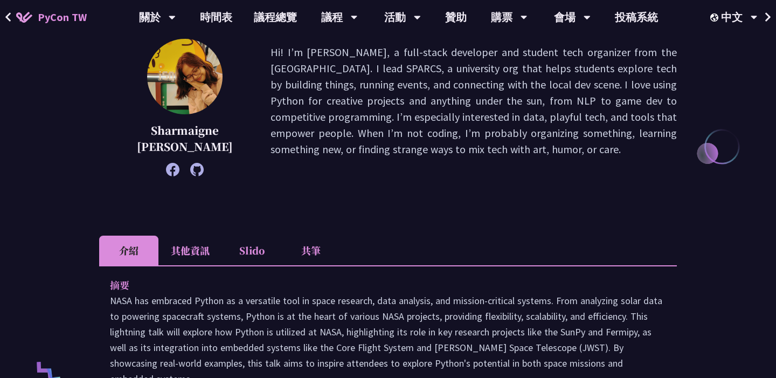  What do you see at coordinates (311, 250) in the screenshot?
I see `li: 共筆` at bounding box center [311, 250].